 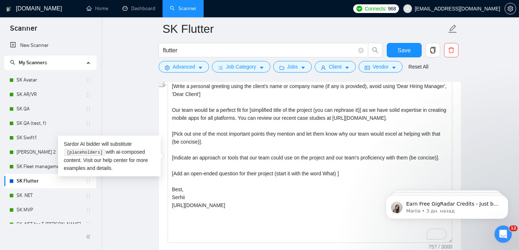 I want to click on a: New Scanner, so click(x=50, y=45).